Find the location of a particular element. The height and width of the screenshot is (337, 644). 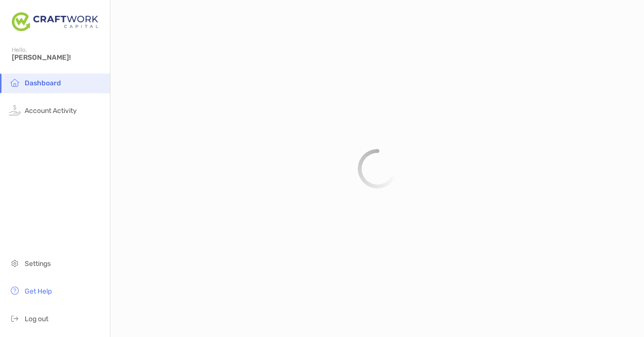

span: Get Help is located at coordinates (38, 291).